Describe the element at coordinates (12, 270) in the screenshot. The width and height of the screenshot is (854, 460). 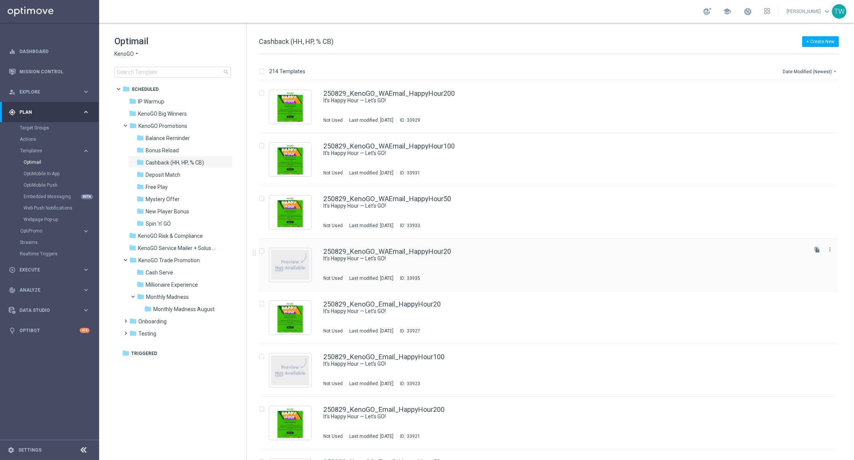
I see `i: play_circle_outline` at that location.